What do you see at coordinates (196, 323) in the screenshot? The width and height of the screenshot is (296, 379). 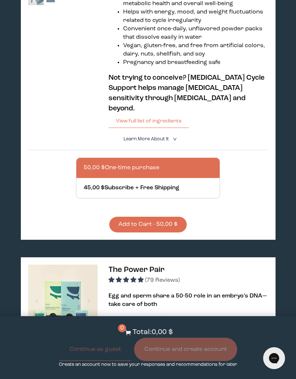 I see `li: Formulated by fertility doctors to support egg and sperm quality` at bounding box center [196, 323].